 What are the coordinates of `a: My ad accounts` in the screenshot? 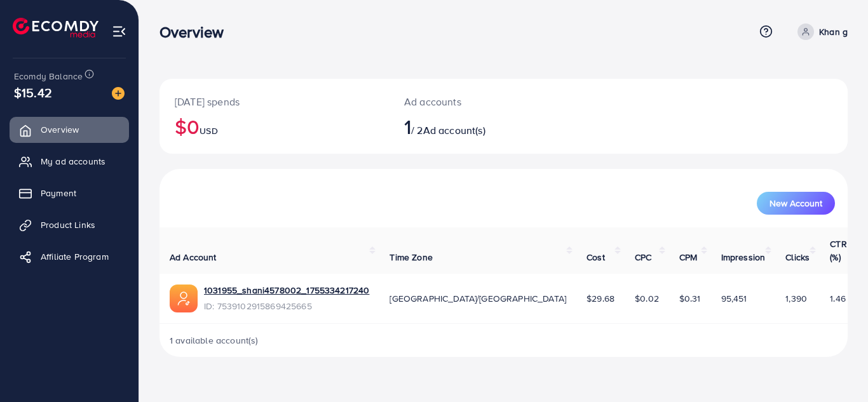 It's located at (69, 161).